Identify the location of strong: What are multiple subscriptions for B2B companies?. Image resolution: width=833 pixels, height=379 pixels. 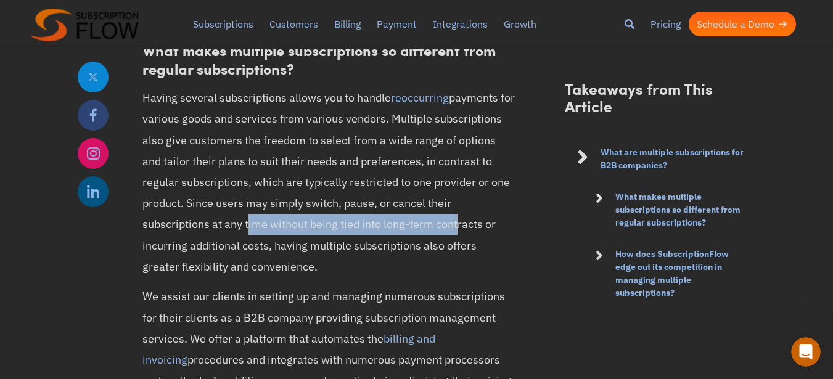
(672, 159).